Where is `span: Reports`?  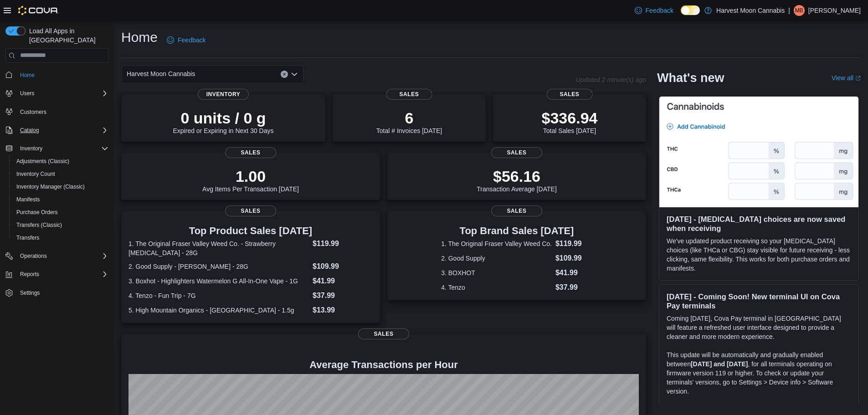
span: Reports is located at coordinates (62, 274).